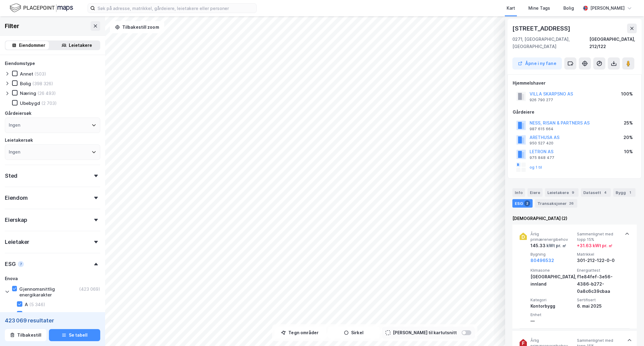 This screenshot has height=346, width=644. Describe the element at coordinates (17, 242) in the screenshot. I see `div: Leietaker` at that location.